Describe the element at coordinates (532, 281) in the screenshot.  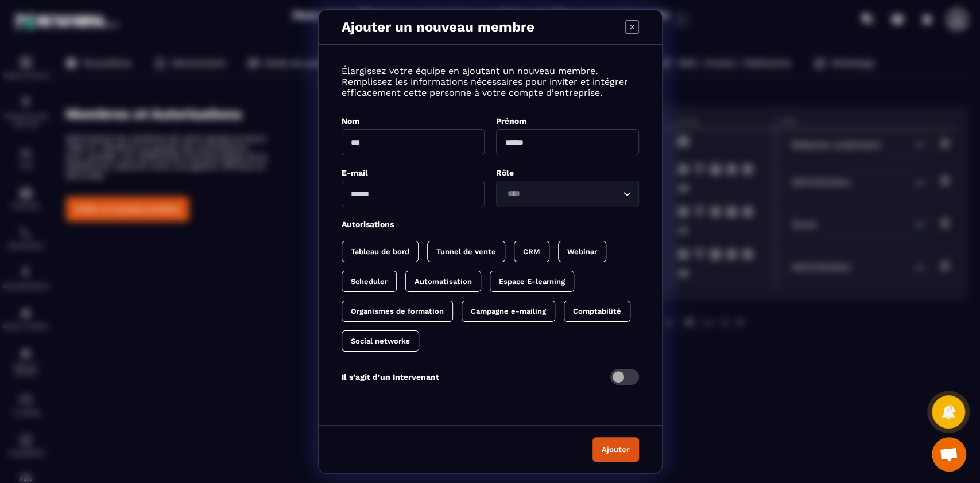
I see `p: Espace E-learning` at that location.